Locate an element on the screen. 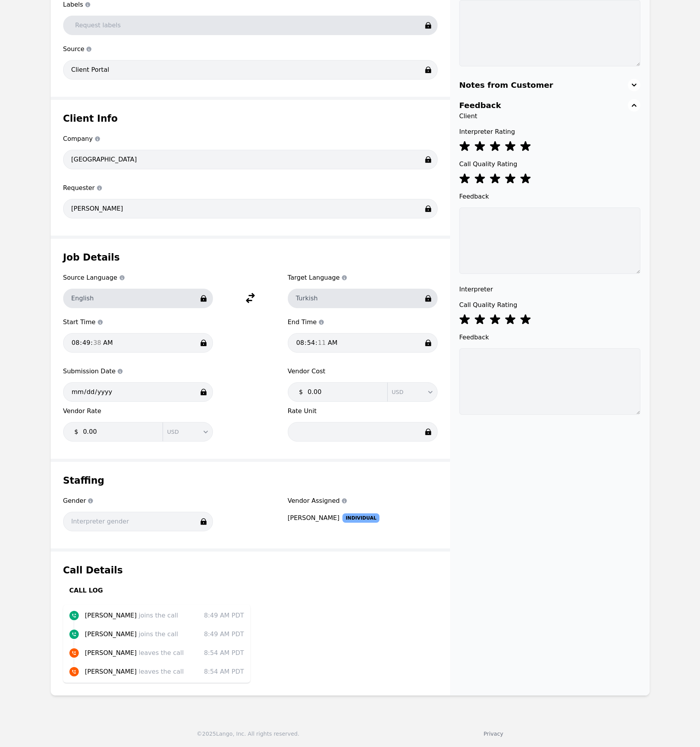 This screenshot has height=747, width=700. h1: Client Info is located at coordinates (250, 119).